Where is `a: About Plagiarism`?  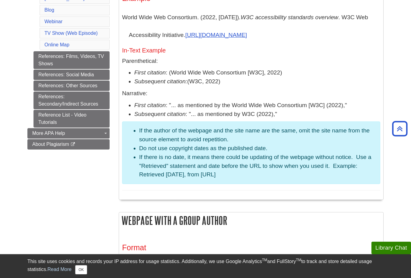
a: About Plagiarism is located at coordinates (69, 144).